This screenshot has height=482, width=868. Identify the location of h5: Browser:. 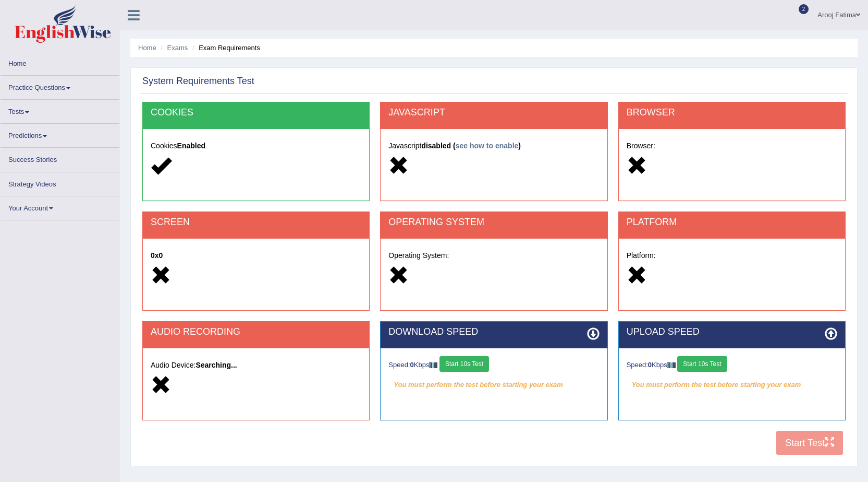
(732, 145).